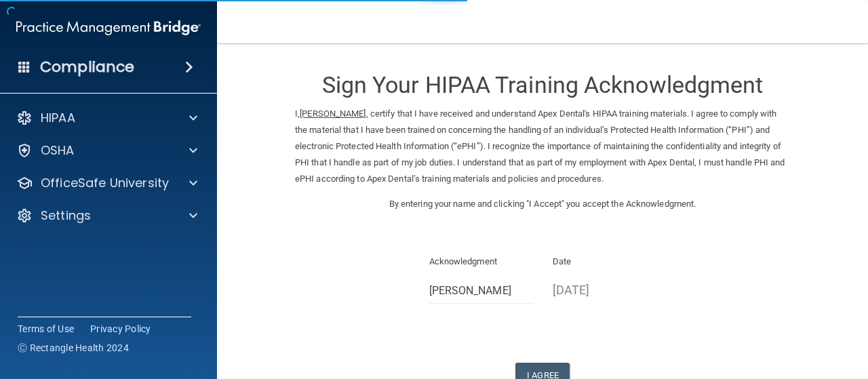  I want to click on a: Settings, so click(106, 215).